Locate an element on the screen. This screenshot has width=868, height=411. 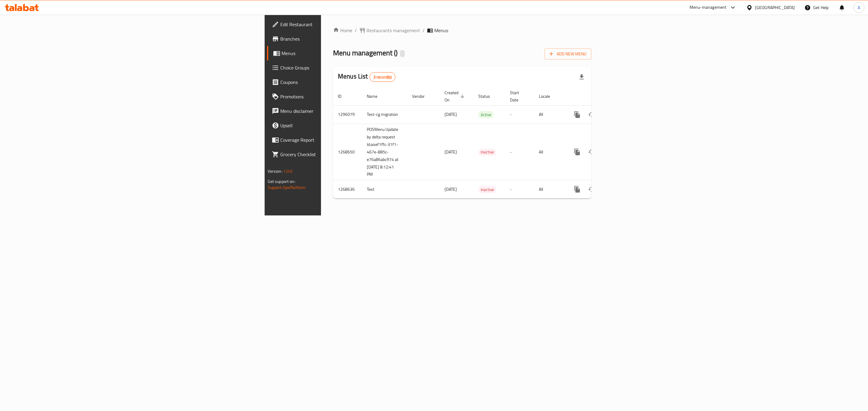
div: Export file is located at coordinates (581, 77).